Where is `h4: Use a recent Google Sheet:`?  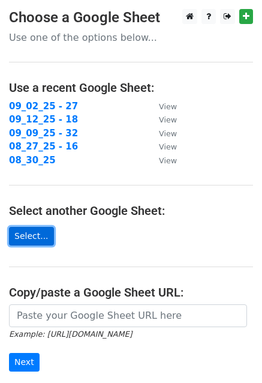 h4: Use a recent Google Sheet: is located at coordinates (131, 88).